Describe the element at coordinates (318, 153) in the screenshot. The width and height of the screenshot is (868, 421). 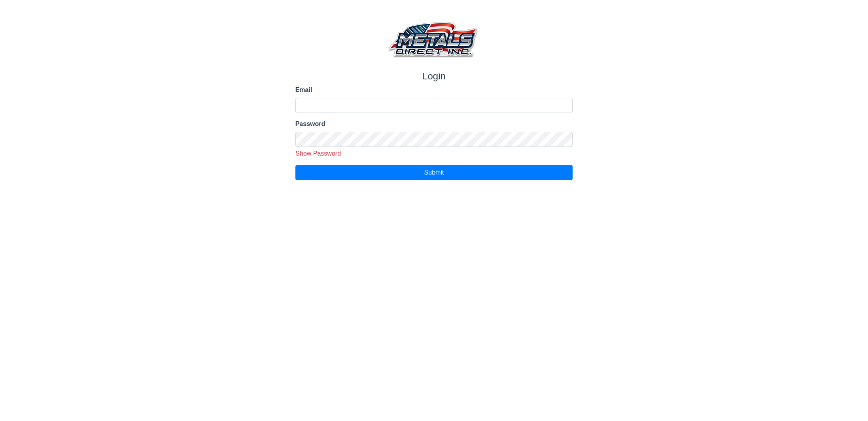
I see `button: Show Password` at that location.